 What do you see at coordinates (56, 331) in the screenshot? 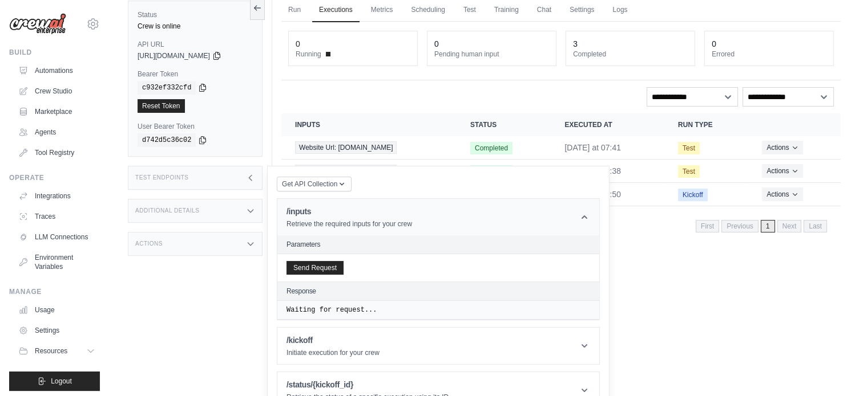
I see `a: Settings` at bounding box center [56, 331].